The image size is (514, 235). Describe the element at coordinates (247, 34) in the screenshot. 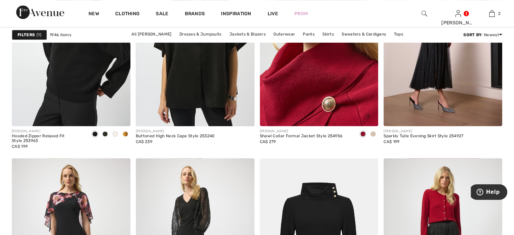

I see `a: Jackets & Blazers` at that location.